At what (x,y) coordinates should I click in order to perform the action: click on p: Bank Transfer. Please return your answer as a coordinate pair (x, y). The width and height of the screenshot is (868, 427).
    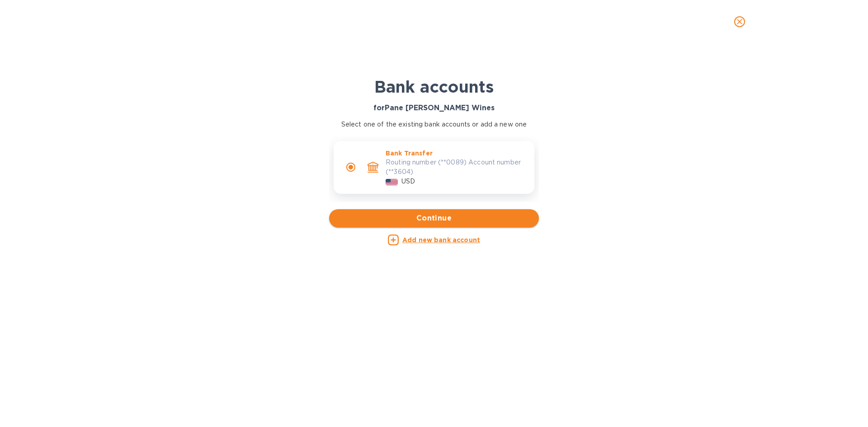
    Looking at the image, I should click on (409, 153).